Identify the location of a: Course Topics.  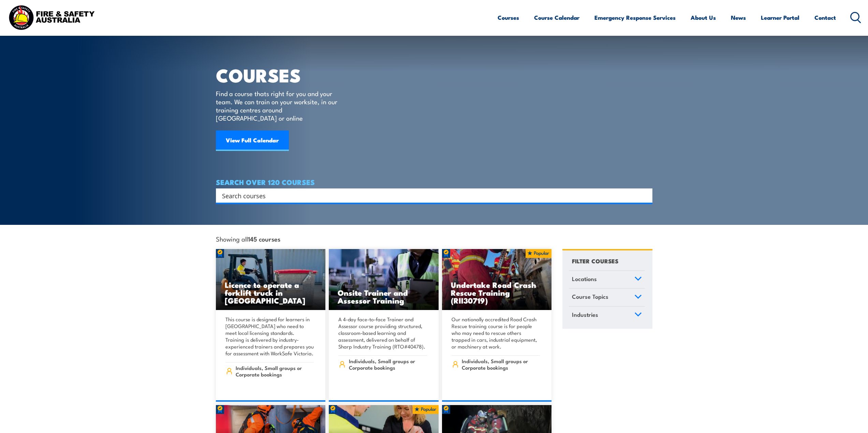
(607, 297).